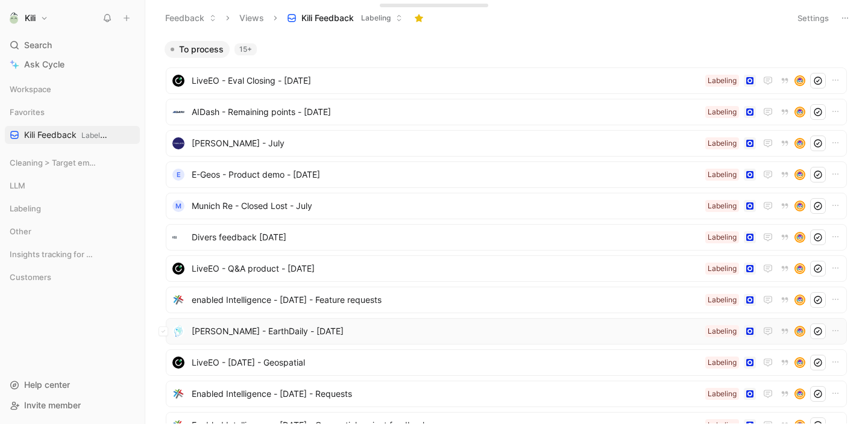  Describe the element at coordinates (245, 49) in the screenshot. I see `div: 15+` at that location.